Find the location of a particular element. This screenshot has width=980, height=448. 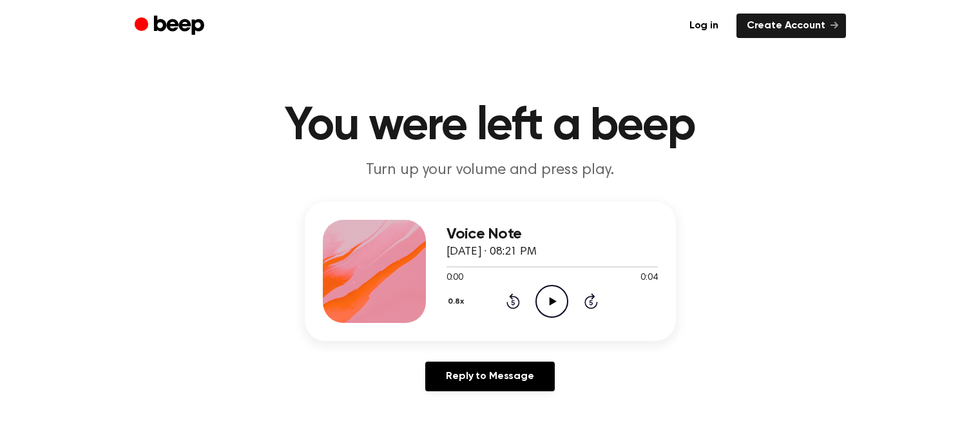

button: 0.8x is located at coordinates (457, 302).